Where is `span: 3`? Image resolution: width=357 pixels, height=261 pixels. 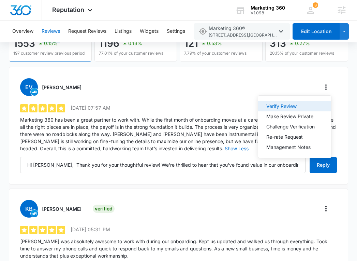 span: 3 is located at coordinates (316, 5).